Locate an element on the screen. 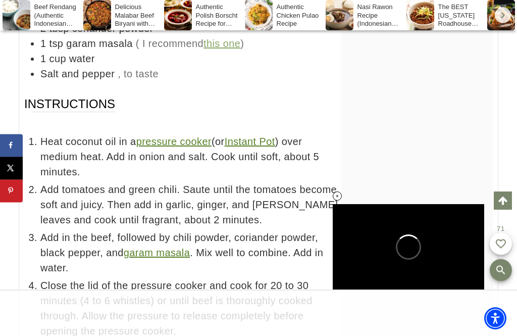 The image size is (517, 336). span: water is located at coordinates (82, 59).